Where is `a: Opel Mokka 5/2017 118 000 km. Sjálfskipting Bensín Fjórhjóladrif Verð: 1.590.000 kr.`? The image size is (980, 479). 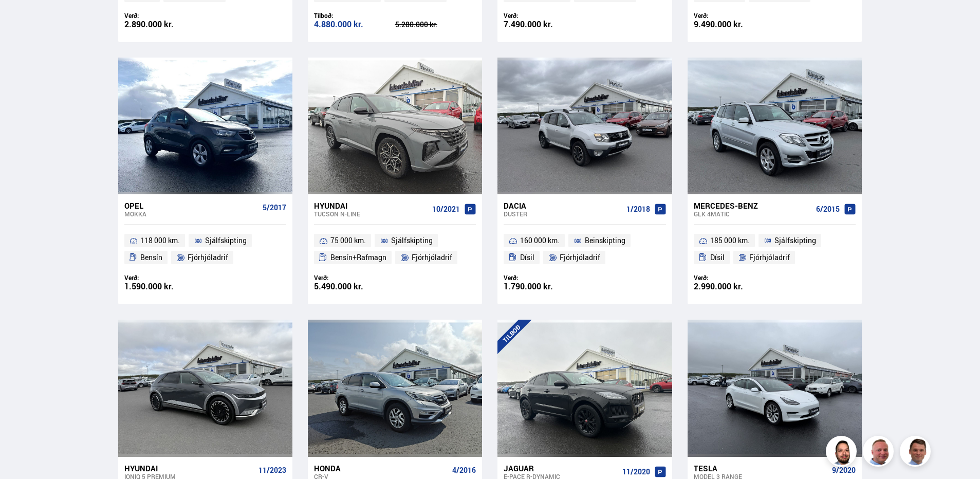 a: Opel Mokka 5/2017 118 000 km. Sjálfskipting Bensín Fjórhjóladrif Verð: 1.590.000 kr. is located at coordinates (205, 250).